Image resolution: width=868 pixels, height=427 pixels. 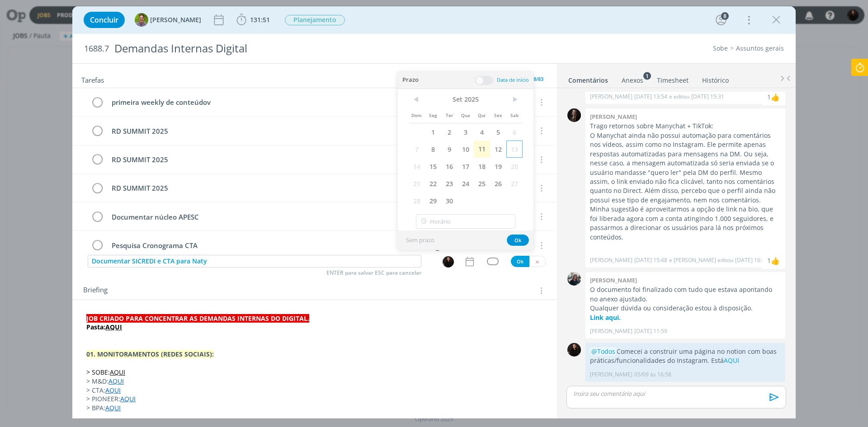 What do you see at coordinates (95, 291) in the screenshot?
I see `span: Briefing` at bounding box center [95, 291].